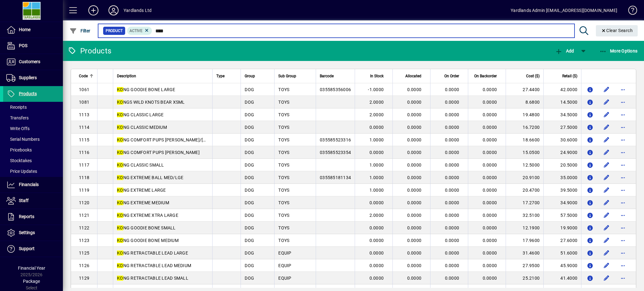 The height and width of the screenshot is (291, 644). What do you see at coordinates (220, 76) in the screenshot?
I see `span: Type` at bounding box center [220, 76].